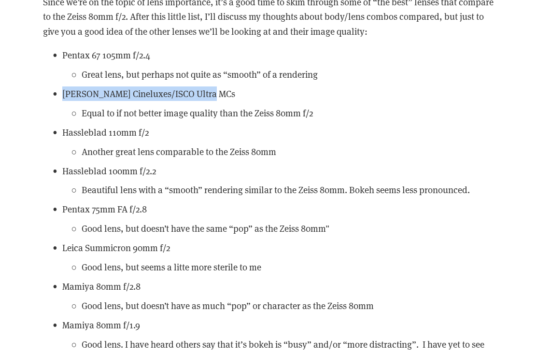 Image resolution: width=537 pixels, height=353 pixels. Describe the element at coordinates (278, 286) in the screenshot. I see `p: Mamiya 80mm f/2.8` at that location.